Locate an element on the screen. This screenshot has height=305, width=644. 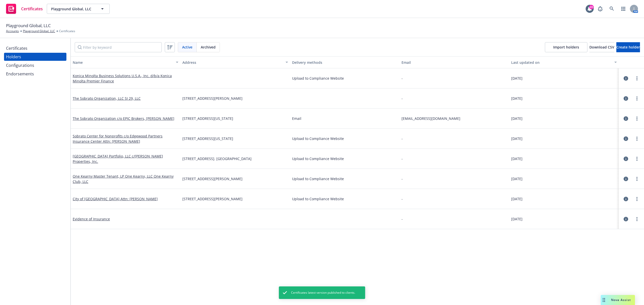
a: Evidence of Insurance is located at coordinates (91, 219).